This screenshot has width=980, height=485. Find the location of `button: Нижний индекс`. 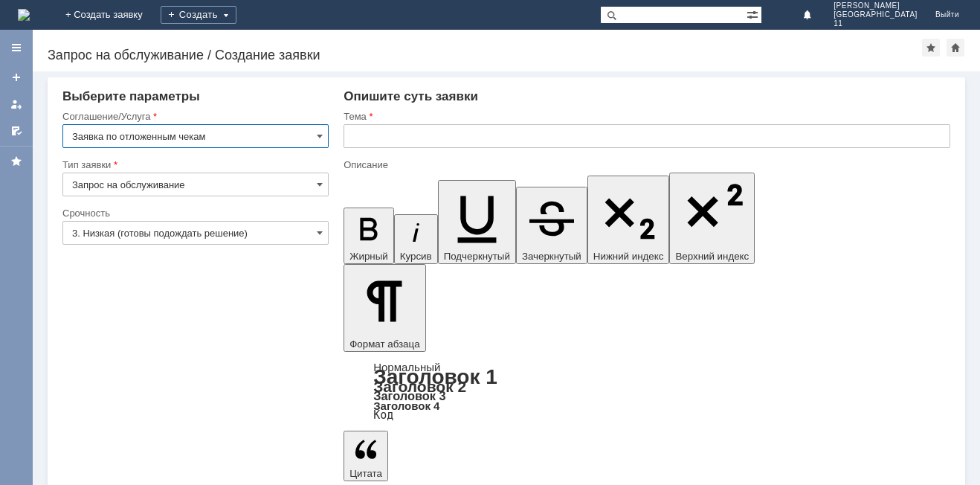

button: Нижний индекс is located at coordinates (628, 219).